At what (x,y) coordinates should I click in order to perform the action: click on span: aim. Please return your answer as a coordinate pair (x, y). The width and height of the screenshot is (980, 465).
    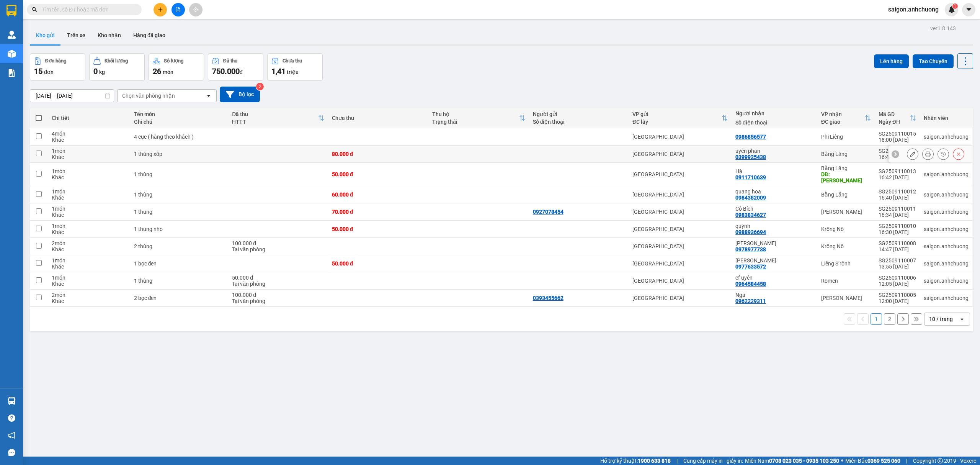
    Looking at the image, I should click on (195, 9).